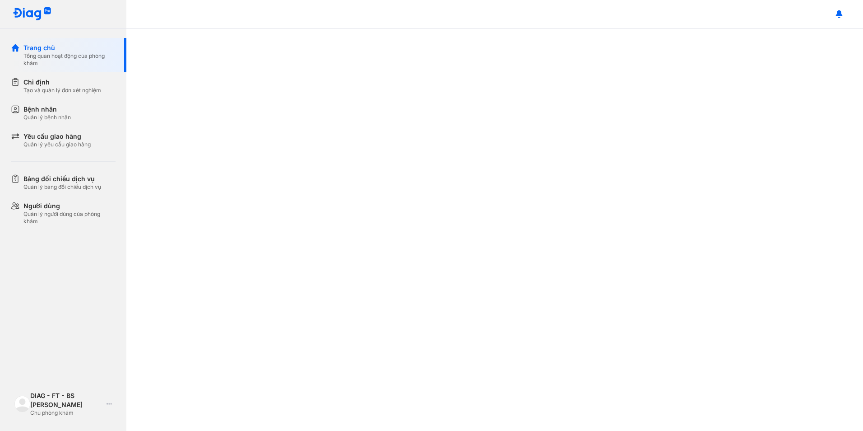  Describe the element at coordinates (62, 187) in the screenshot. I see `div: Quản lý bảng đối chiếu dịch vụ` at that location.